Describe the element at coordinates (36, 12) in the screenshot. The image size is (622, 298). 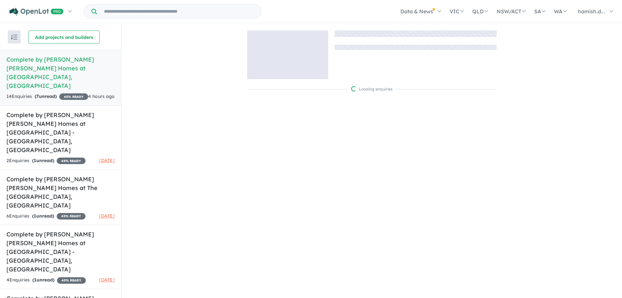
I see `img: Openlot PRO Logo White` at that location.